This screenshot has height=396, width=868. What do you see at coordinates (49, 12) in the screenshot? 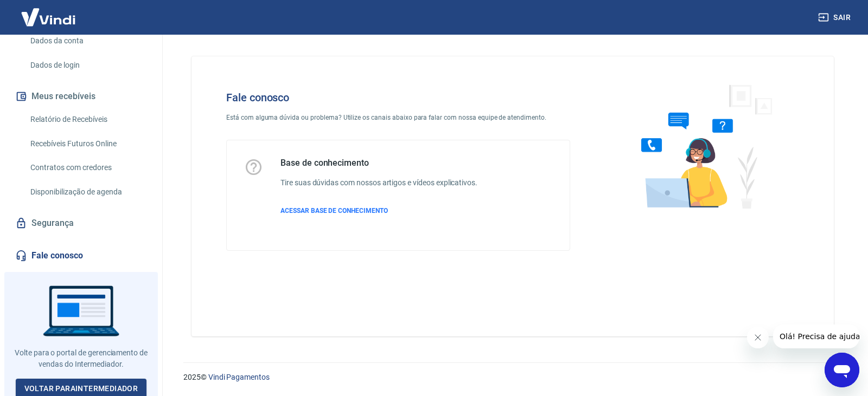
I see `span: Olá! Precisa de ajuda?` at bounding box center [49, 12].